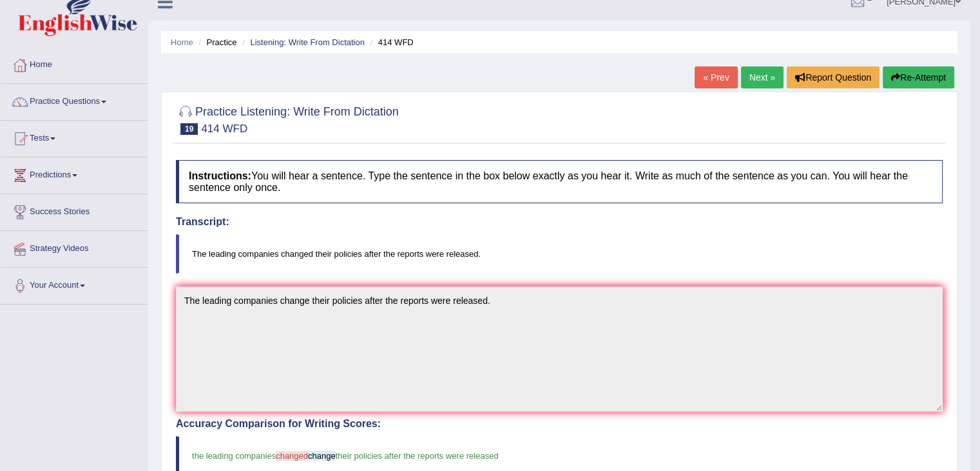 The image size is (980, 471). What do you see at coordinates (833, 77) in the screenshot?
I see `button: Report Question` at bounding box center [833, 77].